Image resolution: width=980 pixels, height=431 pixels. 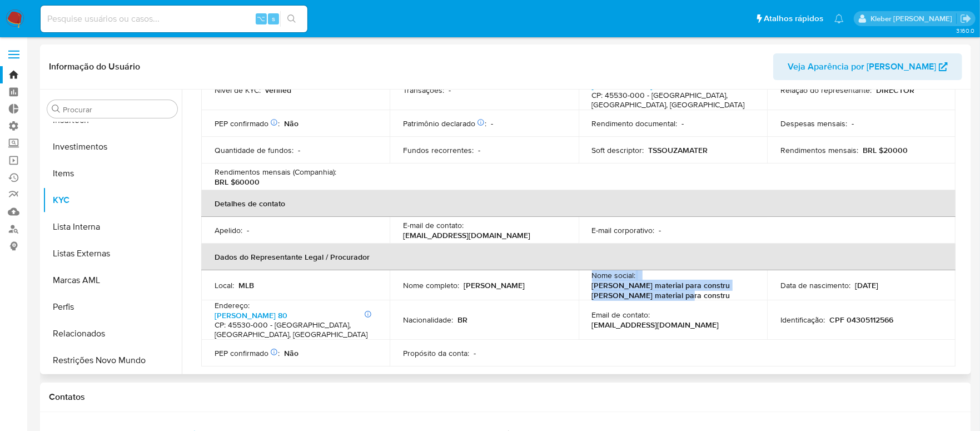 What do you see at coordinates (839, 18) in the screenshot?
I see `a: Notificações` at bounding box center [839, 18].